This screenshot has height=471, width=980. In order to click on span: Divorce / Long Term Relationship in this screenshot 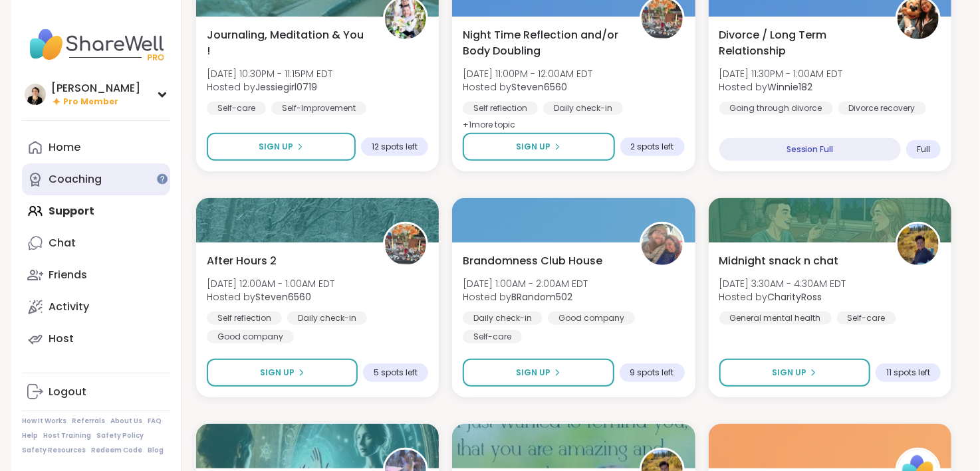, I will do `click(799, 43)`.